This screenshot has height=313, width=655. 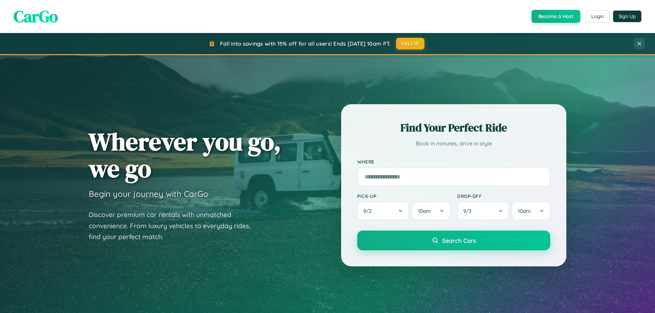 I want to click on button: FALL15, so click(x=410, y=44).